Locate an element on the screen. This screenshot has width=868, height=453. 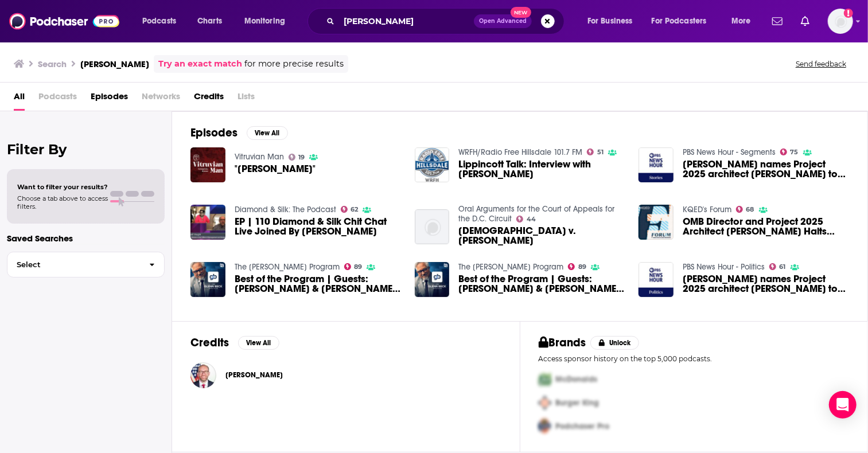
span: 19 is located at coordinates (301, 157).